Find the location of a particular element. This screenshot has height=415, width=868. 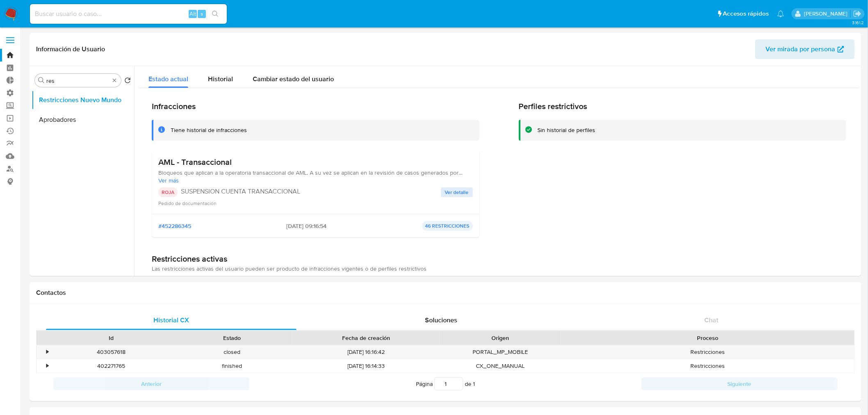

span: Soluciones is located at coordinates (441, 320).